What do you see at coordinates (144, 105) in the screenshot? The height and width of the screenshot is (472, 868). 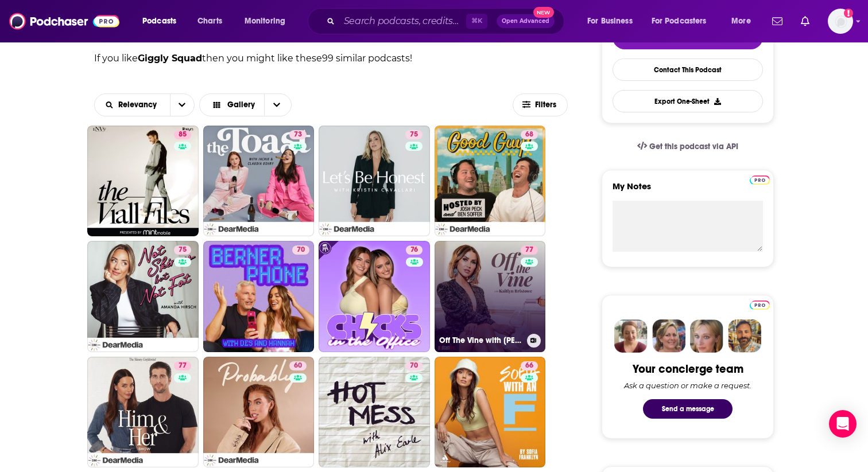 I see `h2: Choose List sort` at bounding box center [144, 105].